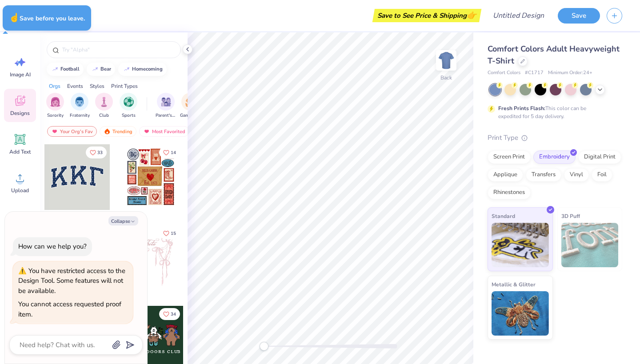  What do you see at coordinates (72, 131) in the screenshot?
I see `div: Your Org's Fav` at bounding box center [72, 131].